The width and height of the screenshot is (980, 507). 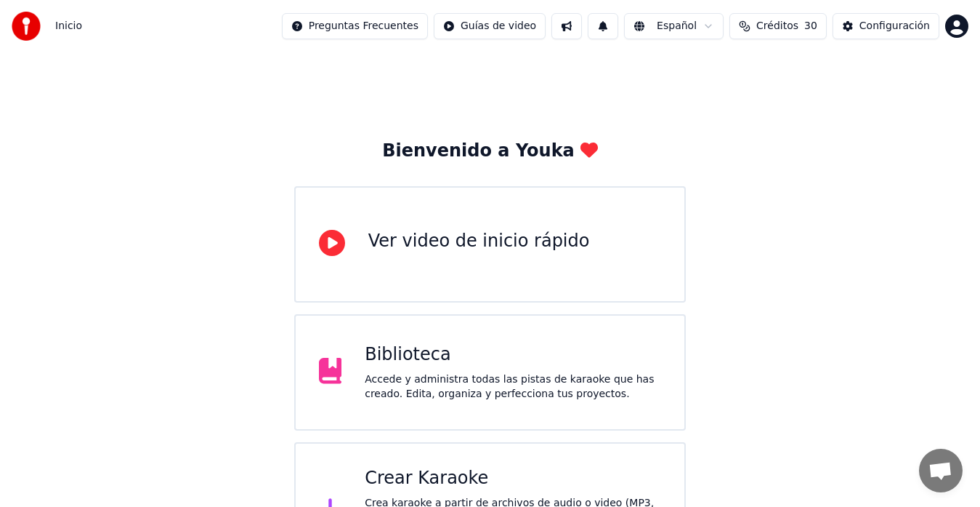 What do you see at coordinates (490, 151) in the screenshot?
I see `div: Bienvenido a Youka` at bounding box center [490, 151].